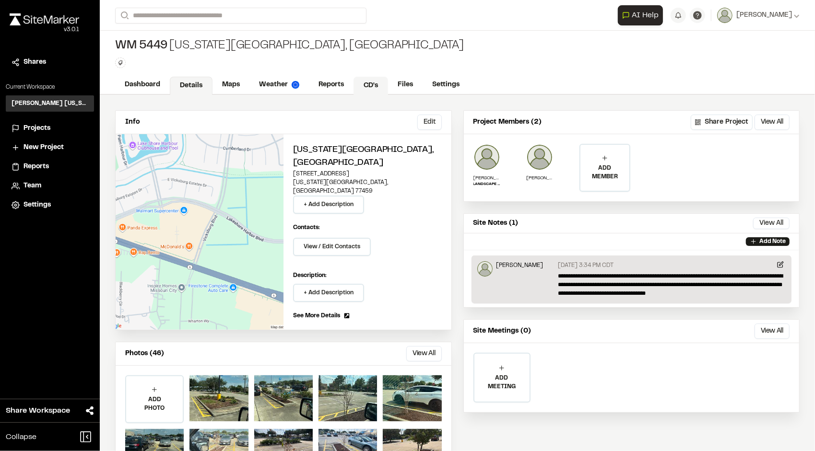  What do you see at coordinates (487, 157) in the screenshot?
I see `img: Brandon Mckinney` at bounding box center [487, 157].